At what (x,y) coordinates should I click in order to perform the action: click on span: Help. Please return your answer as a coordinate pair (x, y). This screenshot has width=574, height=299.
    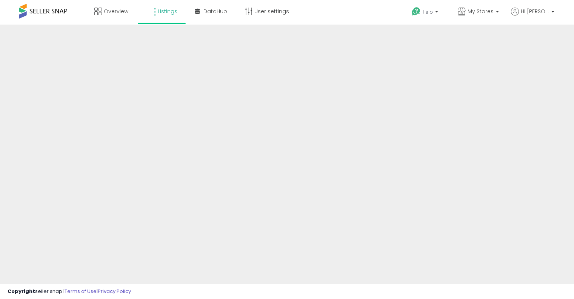
    Looking at the image, I should click on (428, 12).